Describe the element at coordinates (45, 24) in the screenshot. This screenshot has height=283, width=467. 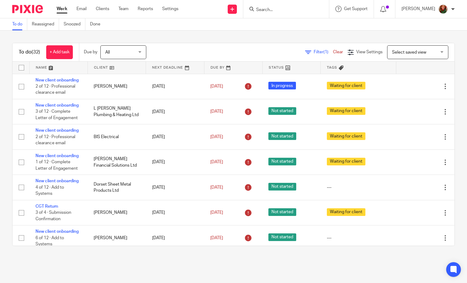
I see `a: Reassigned` at that location.